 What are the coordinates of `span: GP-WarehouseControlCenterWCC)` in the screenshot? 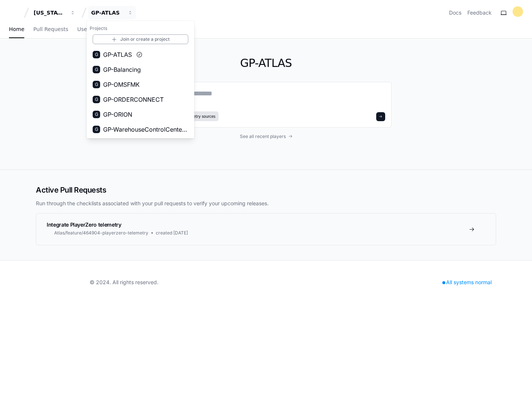 It's located at (146, 130).